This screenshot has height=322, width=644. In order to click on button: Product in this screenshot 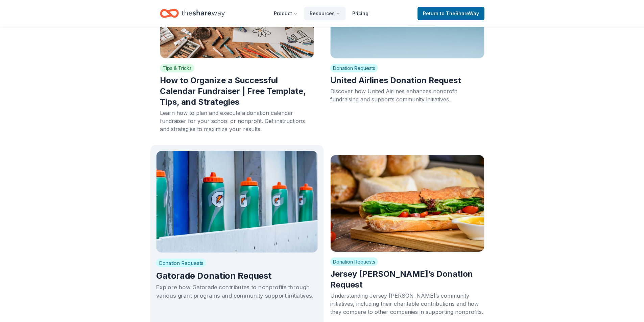, I will do `click(285, 13)`.